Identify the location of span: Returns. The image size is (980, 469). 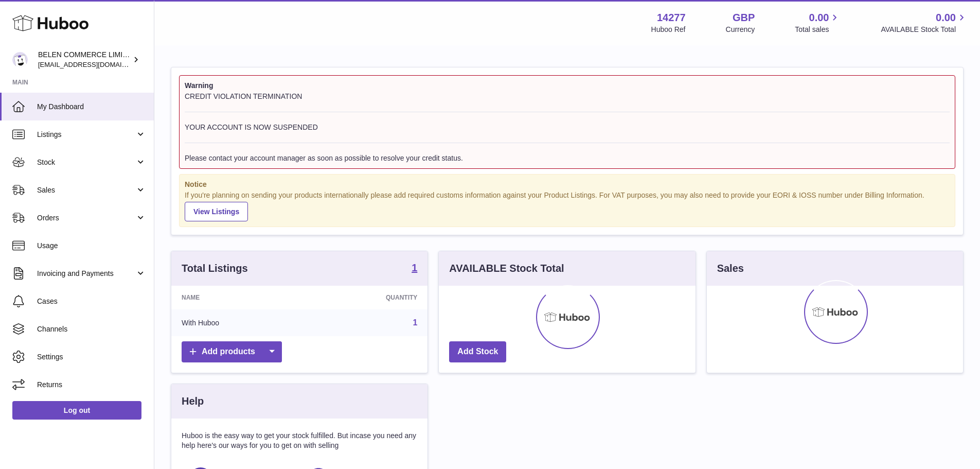
(91, 385).